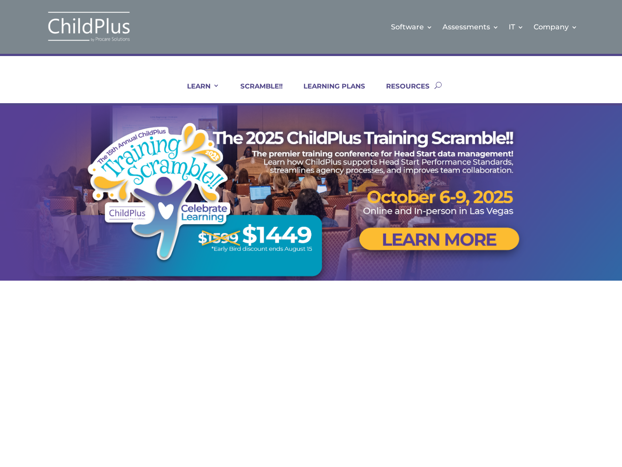  I want to click on a: Software, so click(412, 27).